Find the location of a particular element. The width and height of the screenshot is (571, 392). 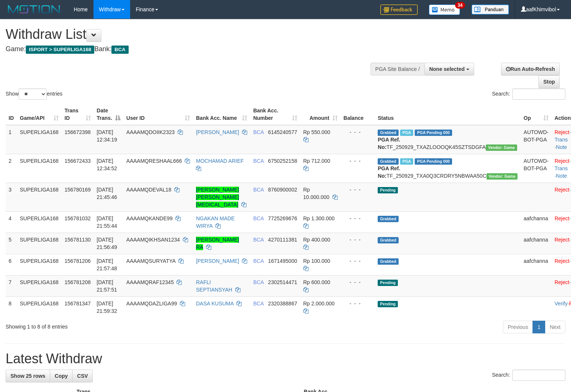

a: 1 is located at coordinates (539, 327).